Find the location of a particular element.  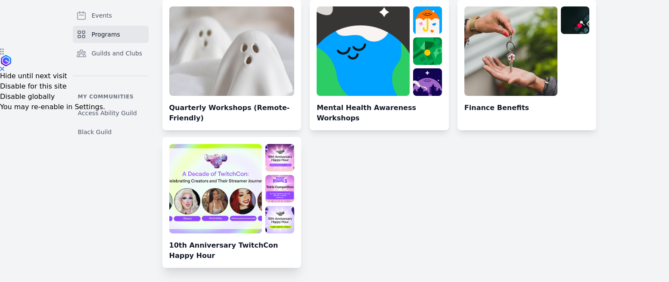

span: Programs is located at coordinates (106, 34).